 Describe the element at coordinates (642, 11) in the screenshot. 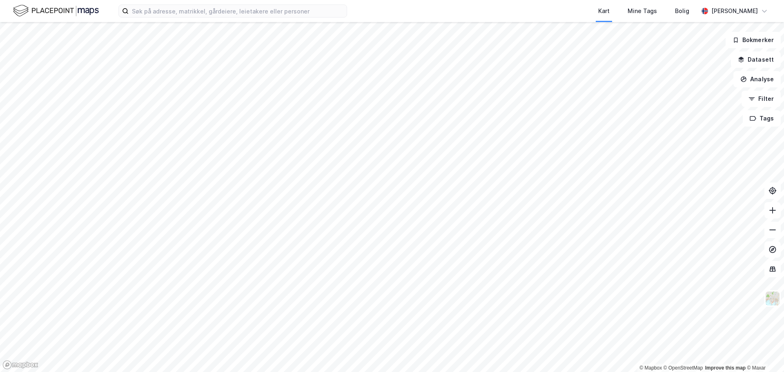

I see `div: Mine Tags` at that location.